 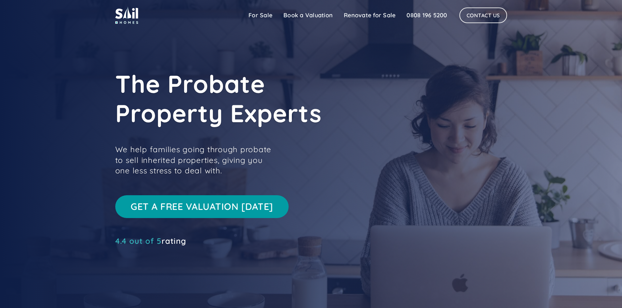 I want to click on img: sail home logo, so click(x=127, y=15).